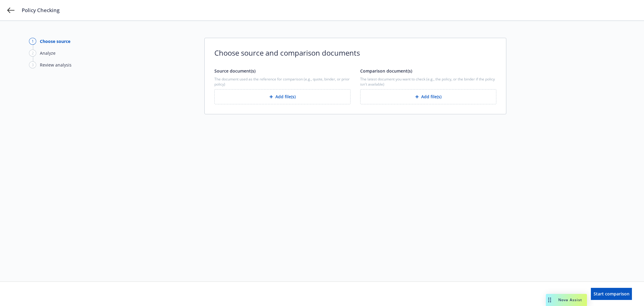 This screenshot has width=644, height=306. What do you see at coordinates (32, 53) in the screenshot?
I see `div: 2` at bounding box center [32, 53].